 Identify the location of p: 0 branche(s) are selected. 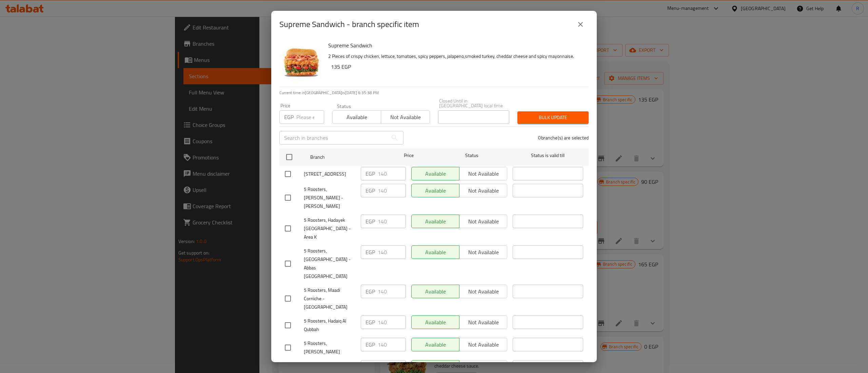
(563, 138).